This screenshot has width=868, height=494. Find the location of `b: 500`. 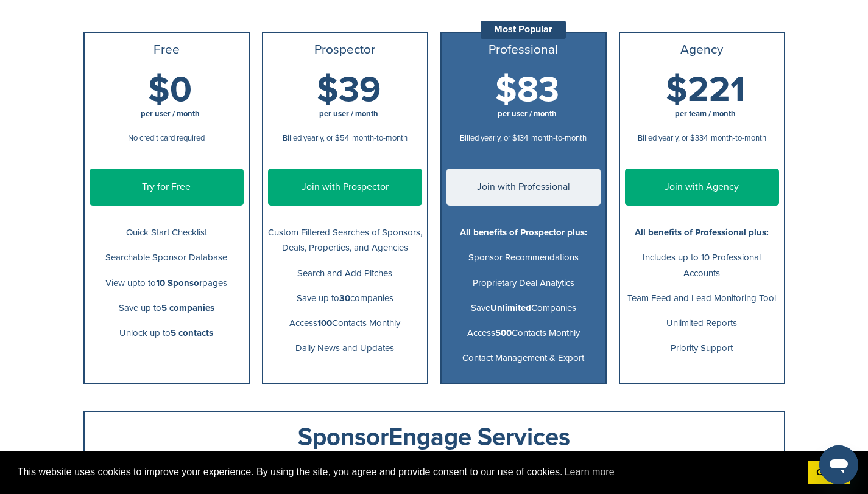

b: 500 is located at coordinates (503, 333).